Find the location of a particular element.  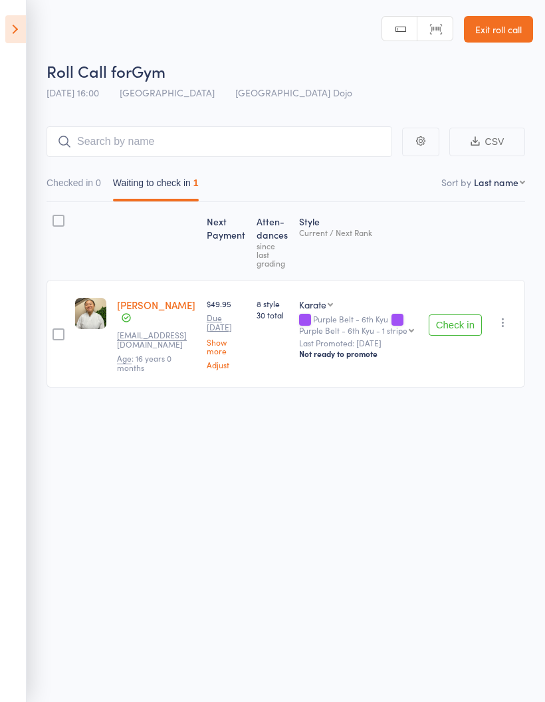

span: 30 total is located at coordinates (272, 314).